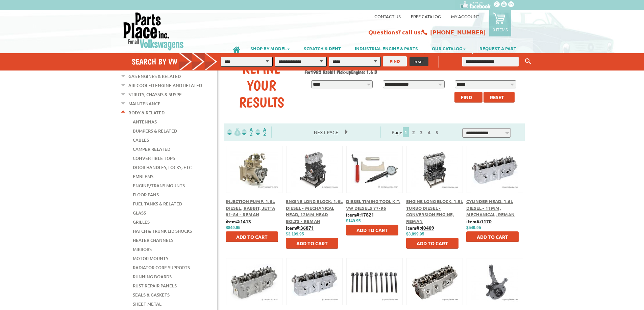 This screenshot has width=644, height=310. Describe the element at coordinates (466, 97) in the screenshot. I see `span: Find` at that location.